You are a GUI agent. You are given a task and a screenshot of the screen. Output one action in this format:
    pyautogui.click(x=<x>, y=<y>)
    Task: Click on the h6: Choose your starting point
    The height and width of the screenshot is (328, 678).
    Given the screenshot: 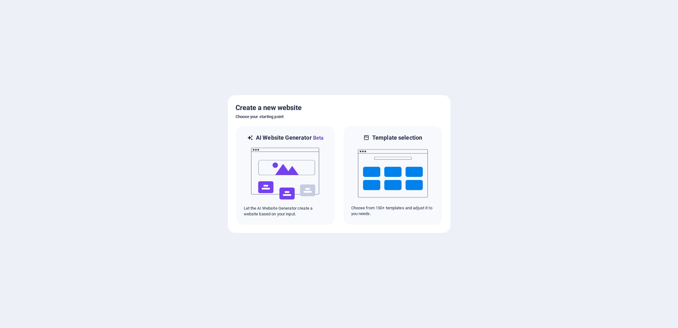 What is the action you would take?
    pyautogui.click(x=339, y=117)
    